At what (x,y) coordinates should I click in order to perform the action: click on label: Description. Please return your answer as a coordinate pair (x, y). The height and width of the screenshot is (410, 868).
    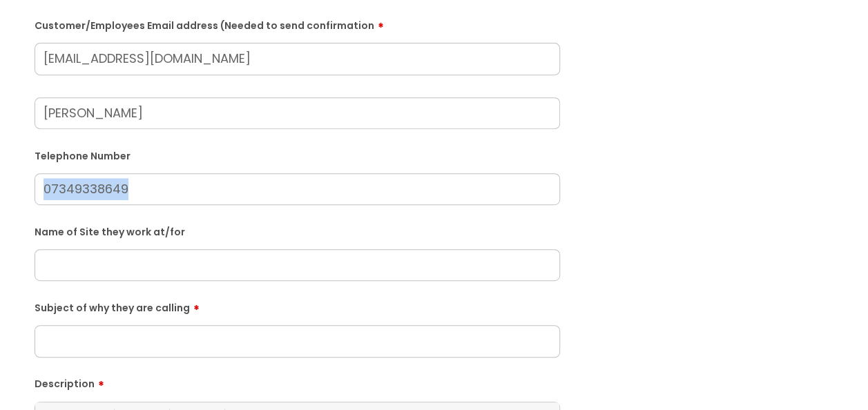
    Looking at the image, I should click on (297, 382).